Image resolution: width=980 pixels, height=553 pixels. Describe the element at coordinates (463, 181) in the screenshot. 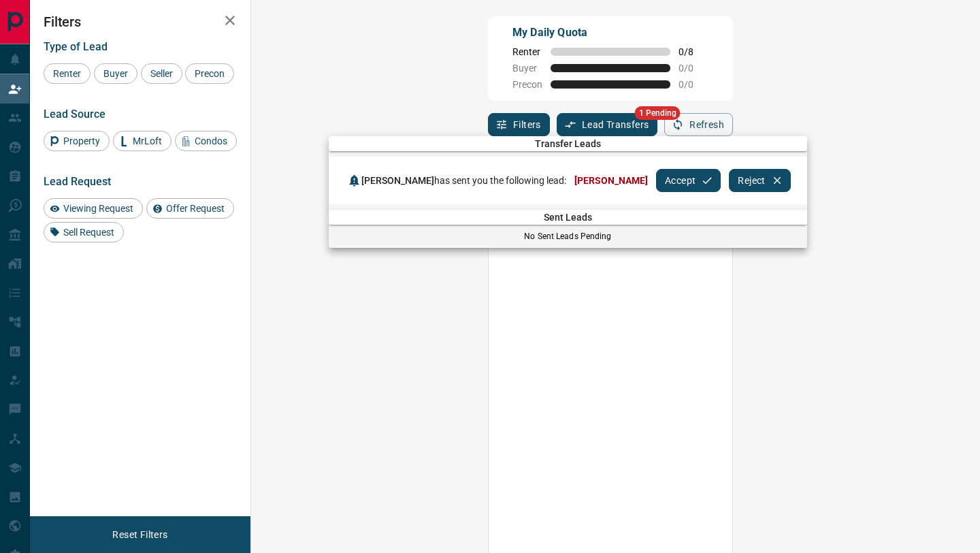

I see `span: has sent you the following lead:` at that location.